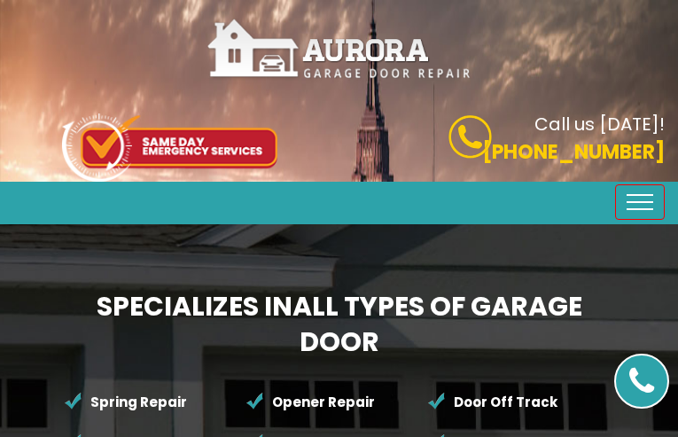  Describe the element at coordinates (154, 403) in the screenshot. I see `li: Spring Repair` at that location.